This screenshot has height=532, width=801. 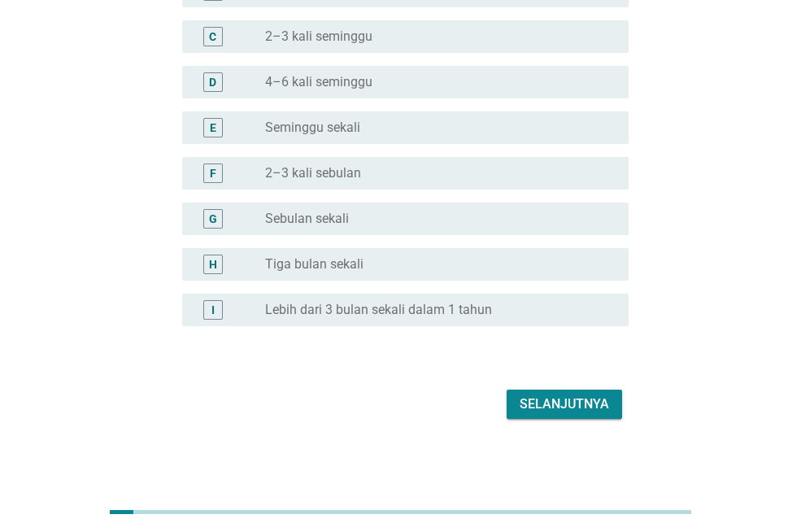 I want to click on div: G, so click(x=213, y=218).